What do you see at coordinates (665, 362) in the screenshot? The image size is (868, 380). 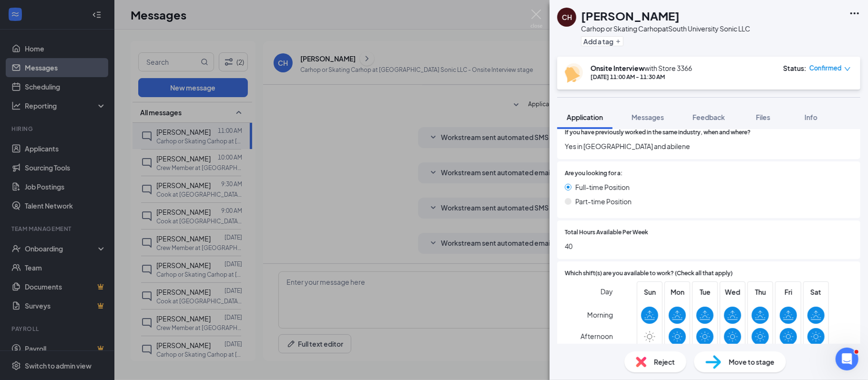 I see `span: Reject` at bounding box center [665, 362].